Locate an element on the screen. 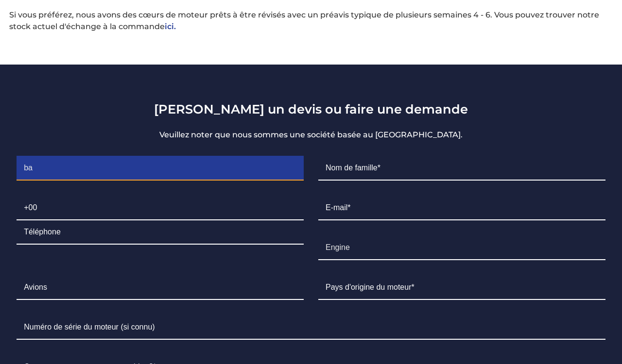  input: Nom de famille* is located at coordinates (462, 168).